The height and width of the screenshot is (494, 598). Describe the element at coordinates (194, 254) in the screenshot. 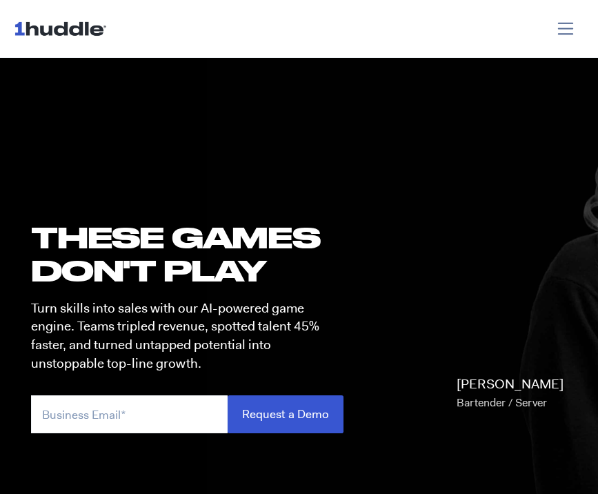

I see `h1: these GAMES DON'T PLAY` at that location.